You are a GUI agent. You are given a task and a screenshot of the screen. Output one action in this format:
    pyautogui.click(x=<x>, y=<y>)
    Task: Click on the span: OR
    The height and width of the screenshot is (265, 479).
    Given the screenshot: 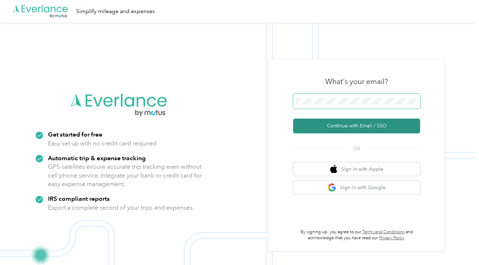 What is the action you would take?
    pyautogui.click(x=356, y=148)
    